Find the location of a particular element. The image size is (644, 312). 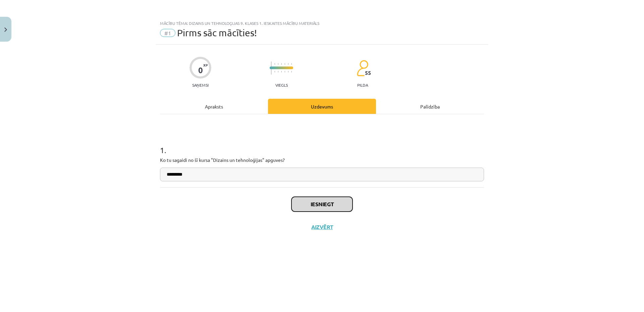

div: Mācību tēma: Dizains un tehnoloģijas 9. klases 1. ieskaites mācību materiāls is located at coordinates (322, 23).